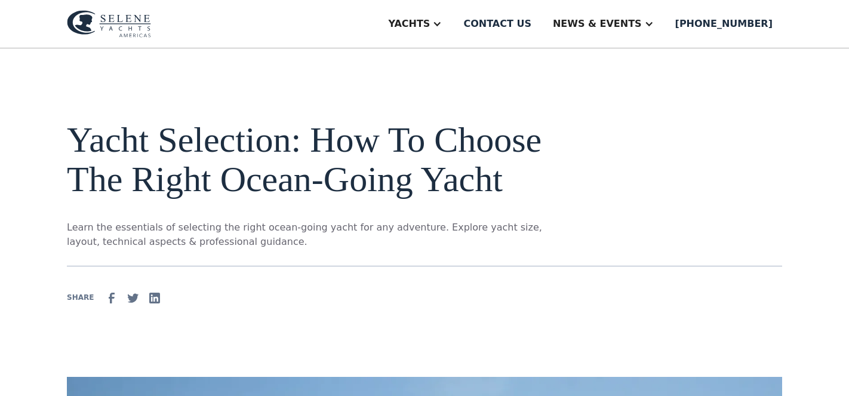 This screenshot has height=396, width=849. I want to click on h1: Yacht Selection: How To Choose The Right Ocean-Going Yacht, so click(315, 159).